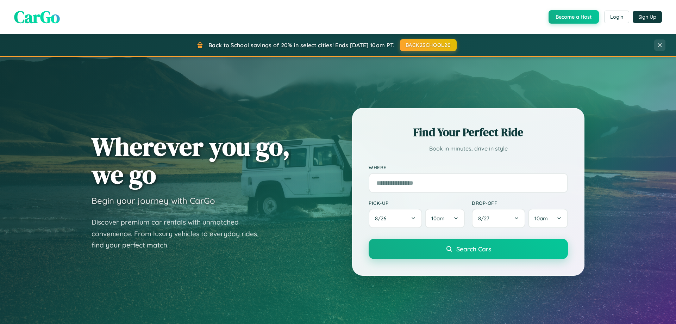  Describe the element at coordinates (37, 17) in the screenshot. I see `span: CarGo` at that location.